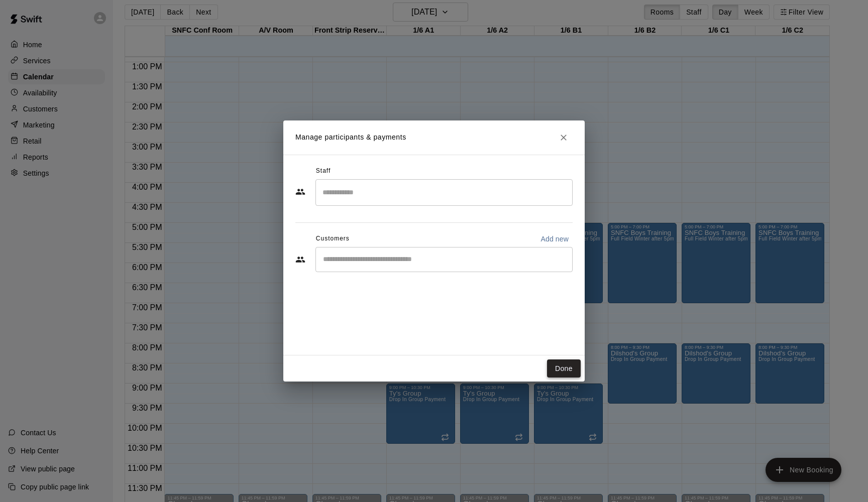  I want to click on div: Search staff, so click(444, 192).